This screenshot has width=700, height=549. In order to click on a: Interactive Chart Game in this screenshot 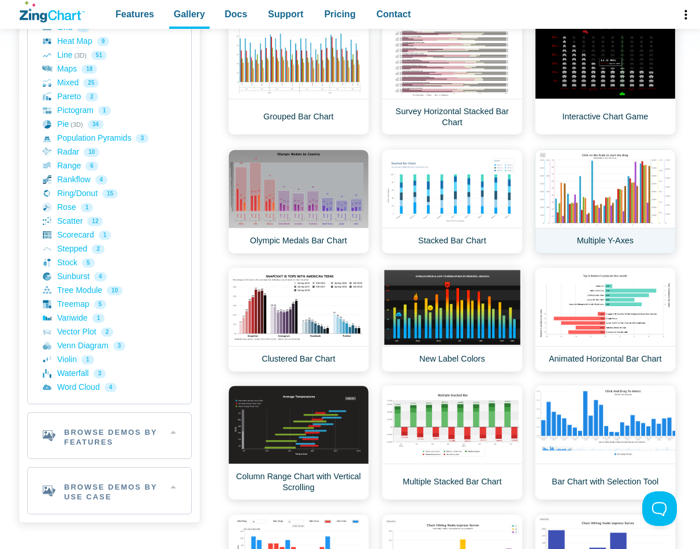, I will do `click(605, 77)`.